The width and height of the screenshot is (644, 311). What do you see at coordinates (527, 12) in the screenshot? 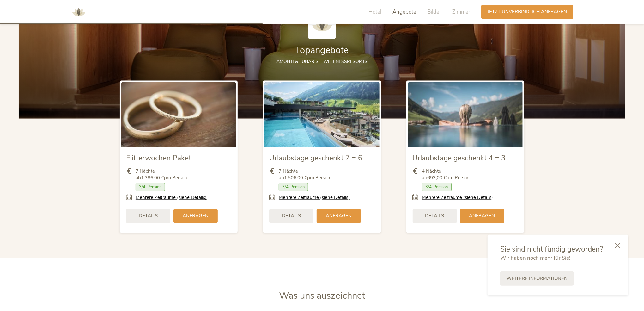
I see `span: Jetzt unverbindlich anfragen` at bounding box center [527, 12].